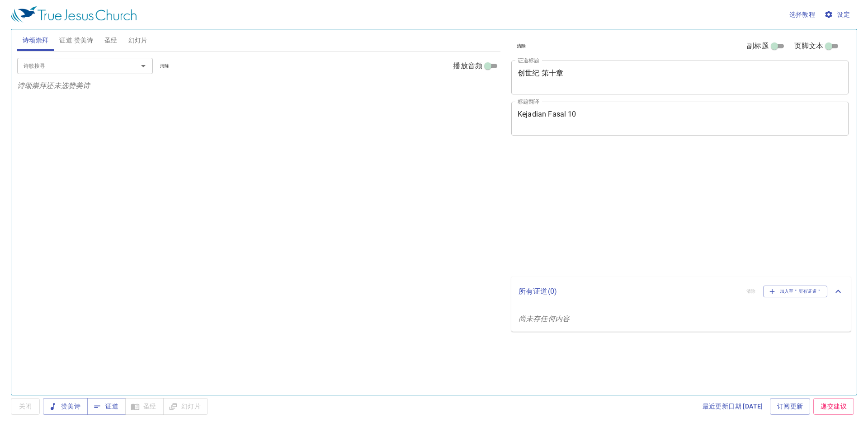 The height and width of the screenshot is (427, 868). Describe the element at coordinates (809, 46) in the screenshot. I see `span: 页脚文本` at that location.